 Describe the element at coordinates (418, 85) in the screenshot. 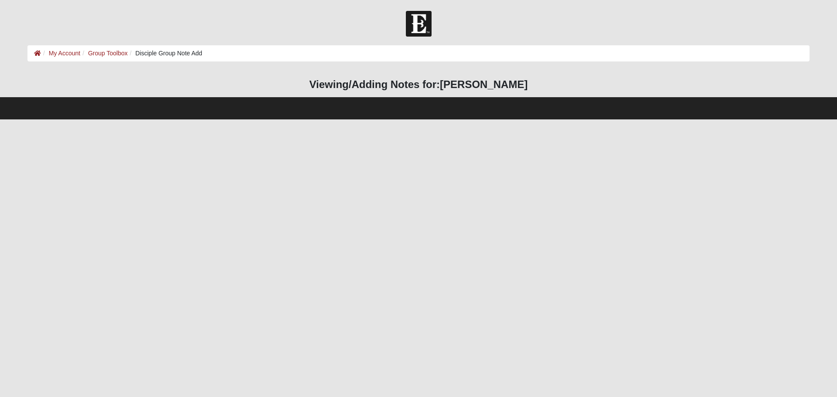

I see `h3: Viewing/Adding Notes for:` at that location.